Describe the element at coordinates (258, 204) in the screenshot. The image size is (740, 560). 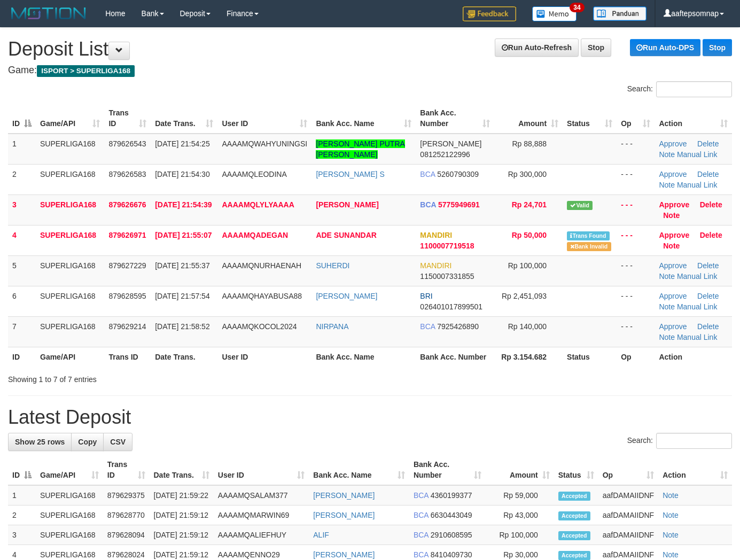
I see `span: AAAAMQLYLYAAAA` at that location.